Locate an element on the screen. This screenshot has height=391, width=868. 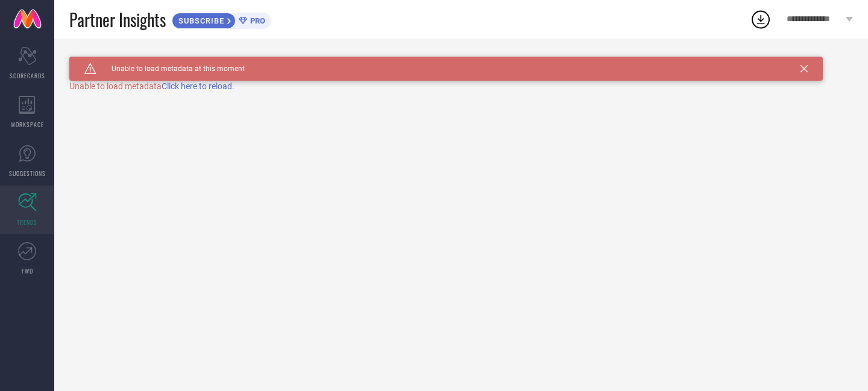
span: FWD is located at coordinates (27, 271).